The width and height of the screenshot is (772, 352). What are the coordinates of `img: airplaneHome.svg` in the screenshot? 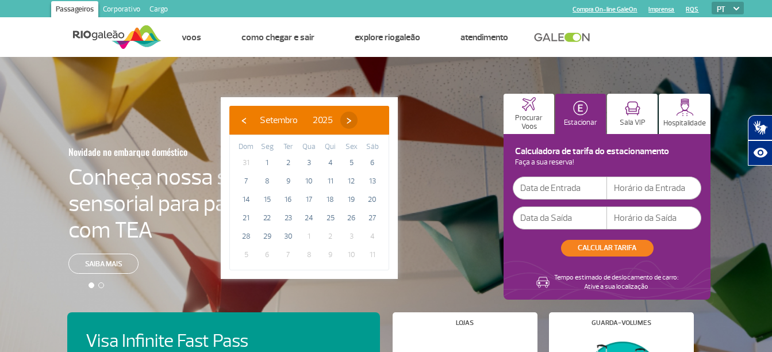 It's located at (529, 104).